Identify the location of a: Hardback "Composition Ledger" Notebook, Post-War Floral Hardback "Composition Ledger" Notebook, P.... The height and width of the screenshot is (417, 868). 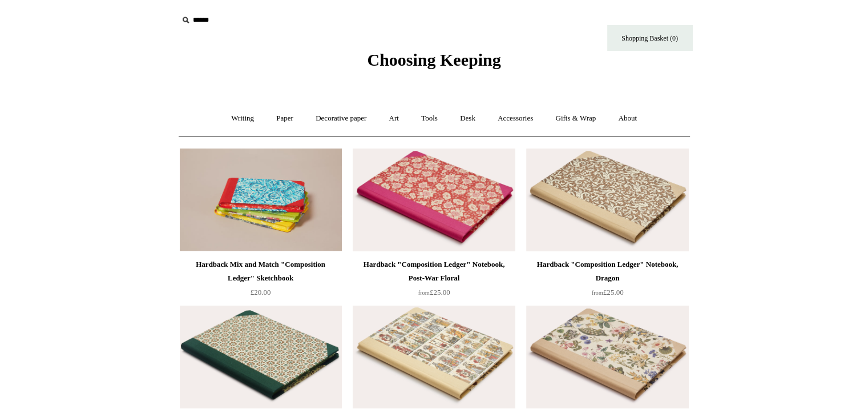
(434, 200).